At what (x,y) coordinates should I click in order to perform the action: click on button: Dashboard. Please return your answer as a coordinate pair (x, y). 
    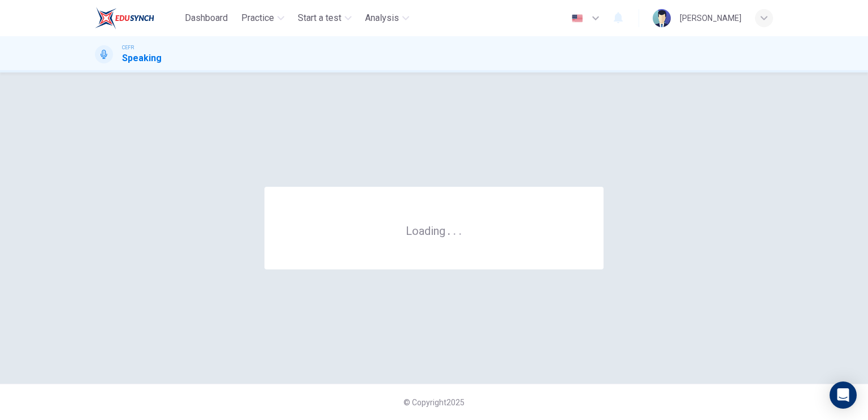
    Looking at the image, I should click on (206, 18).